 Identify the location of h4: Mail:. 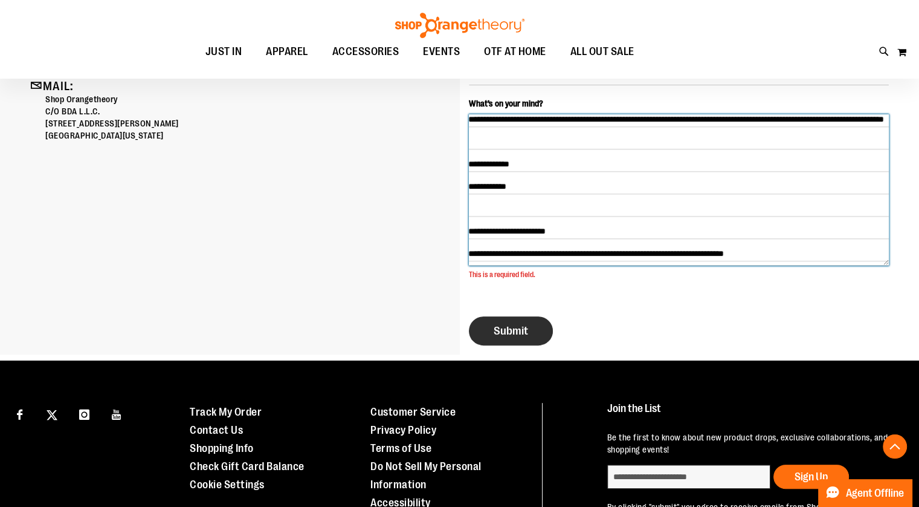
(241, 85).